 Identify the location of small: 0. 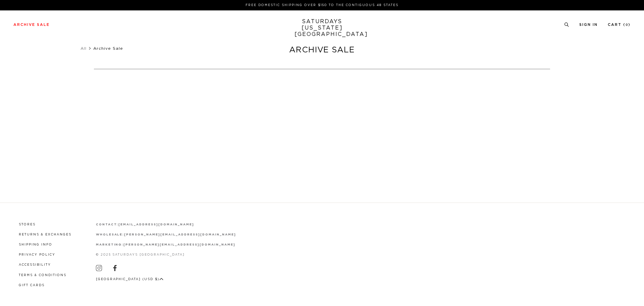
(627, 25).